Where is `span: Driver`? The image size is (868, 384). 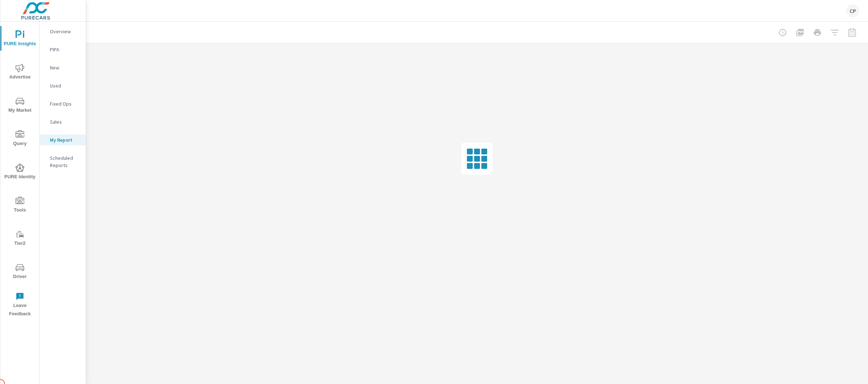
span: Driver is located at coordinates (20, 272).